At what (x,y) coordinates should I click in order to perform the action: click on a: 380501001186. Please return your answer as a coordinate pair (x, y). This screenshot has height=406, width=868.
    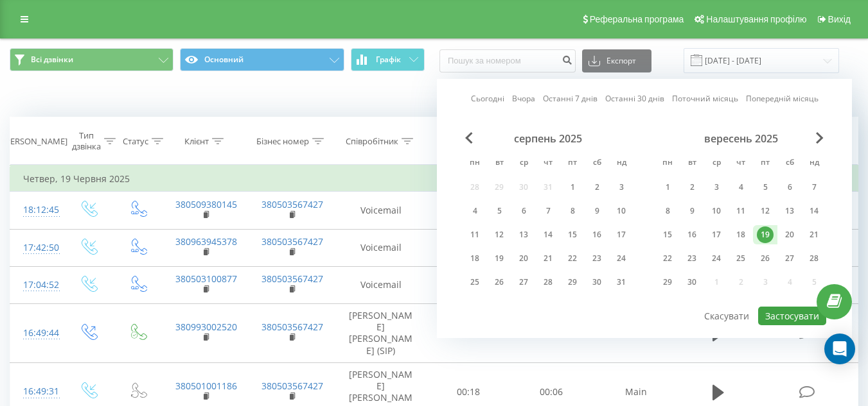
    Looking at the image, I should click on (206, 385).